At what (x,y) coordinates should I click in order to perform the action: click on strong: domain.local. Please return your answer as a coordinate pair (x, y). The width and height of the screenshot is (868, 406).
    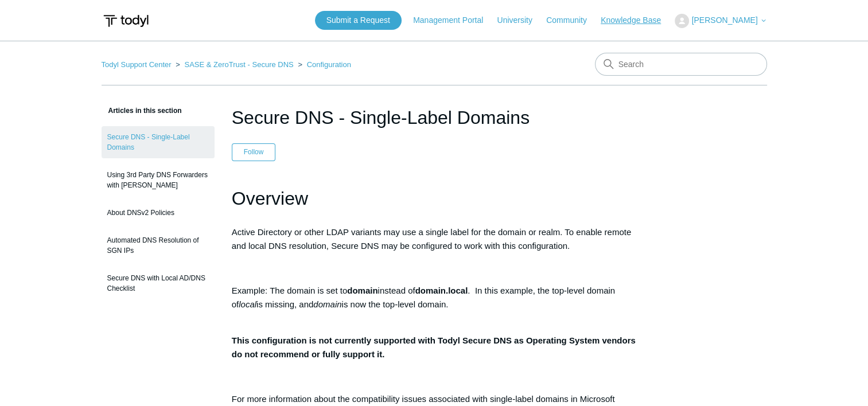
    Looking at the image, I should click on (442, 290).